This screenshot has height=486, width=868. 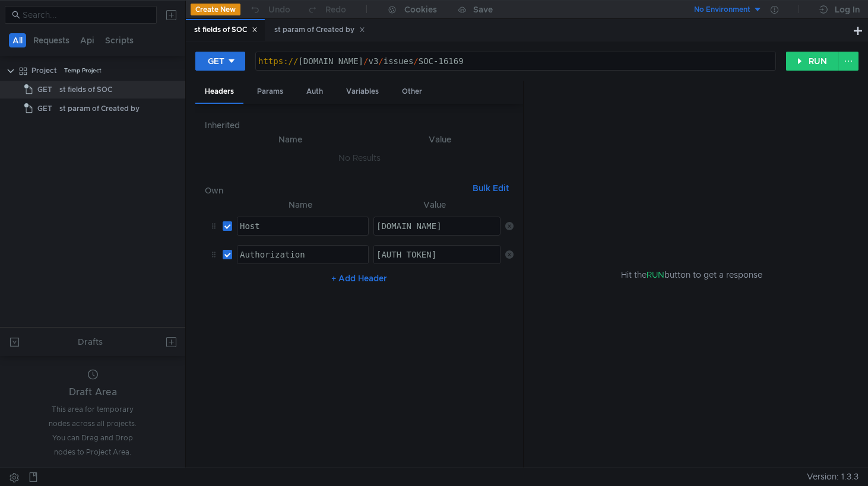 I want to click on div: Drafts, so click(x=91, y=342).